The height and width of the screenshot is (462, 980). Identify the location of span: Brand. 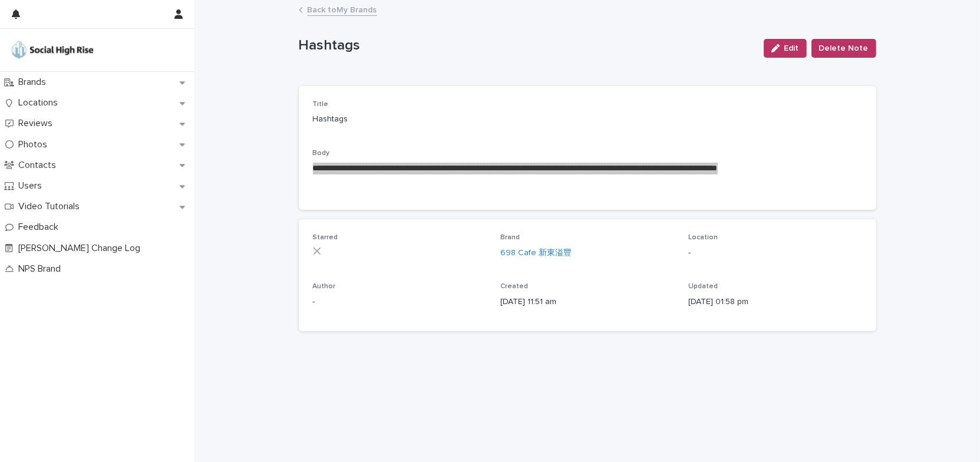
(509, 237).